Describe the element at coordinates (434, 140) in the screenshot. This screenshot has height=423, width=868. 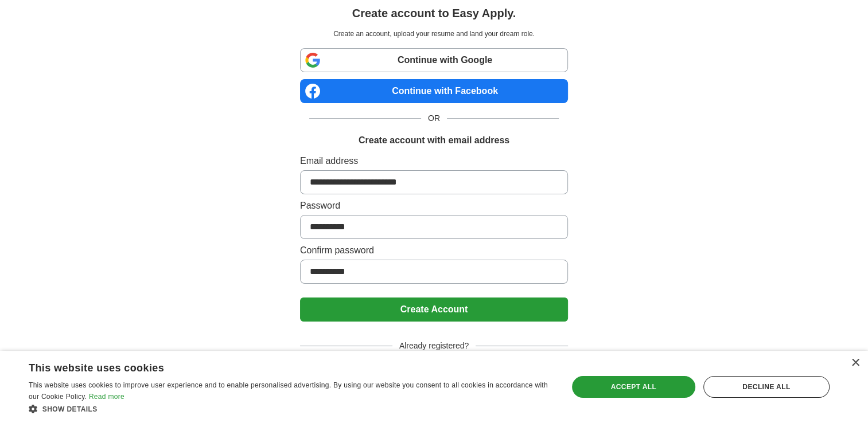
I see `h1: Create account with email address` at that location.